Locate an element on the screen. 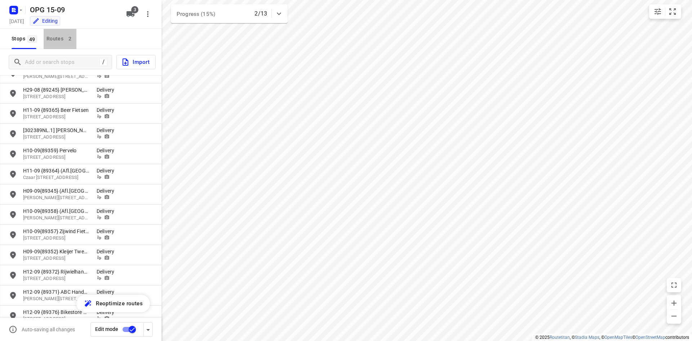 The height and width of the screenshot is (341, 692). p: H10-09{89359} Pervelo is located at coordinates (56, 150).